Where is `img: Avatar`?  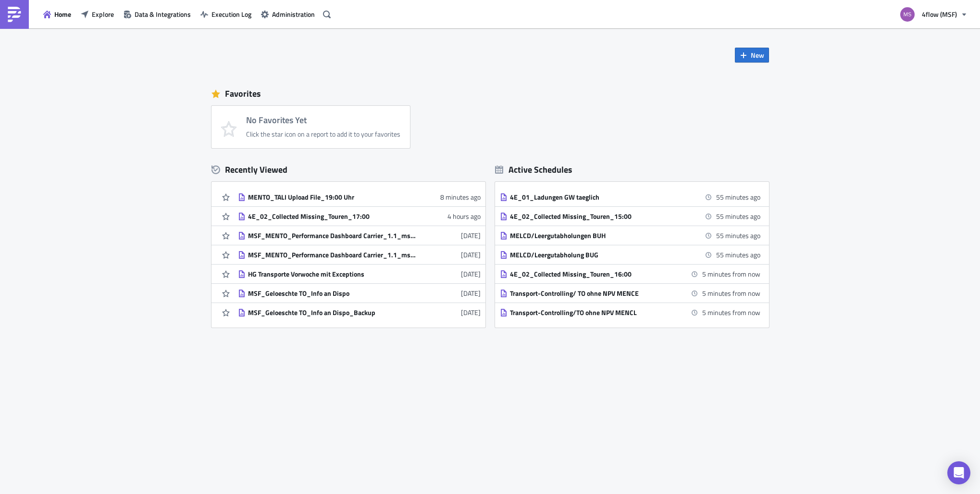 img: Avatar is located at coordinates (907, 15).